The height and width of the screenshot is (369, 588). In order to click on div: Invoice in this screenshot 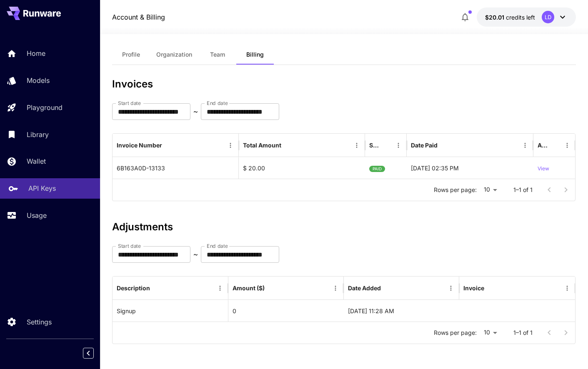, I will do `click(474, 288)`.